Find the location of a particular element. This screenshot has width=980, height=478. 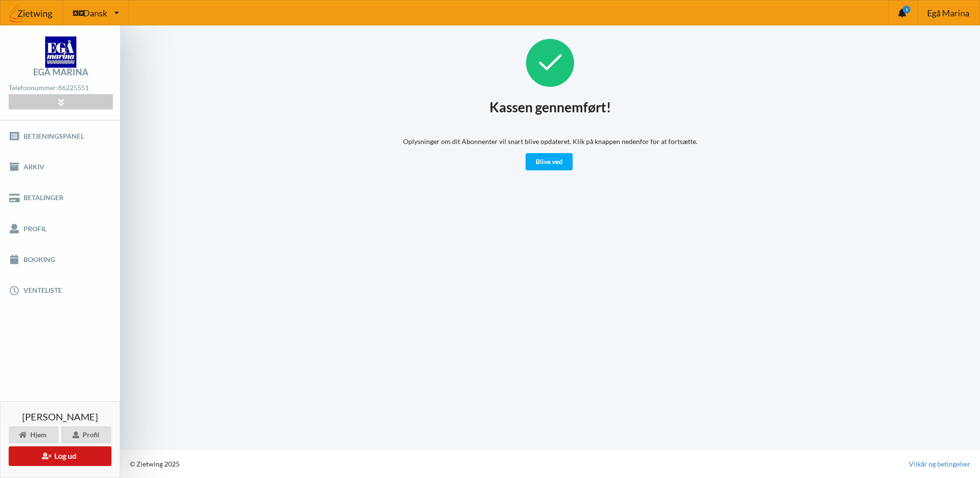

button: Log ud is located at coordinates (60, 456).